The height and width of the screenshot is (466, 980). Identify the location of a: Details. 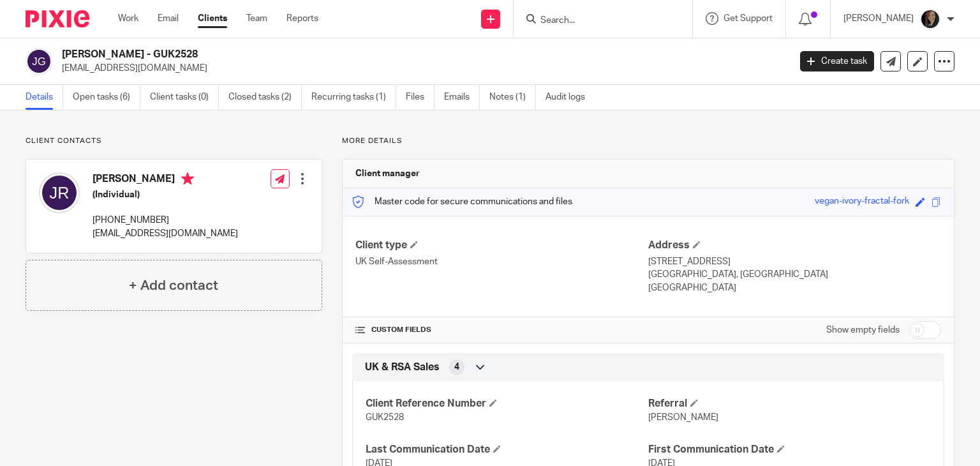
(44, 97).